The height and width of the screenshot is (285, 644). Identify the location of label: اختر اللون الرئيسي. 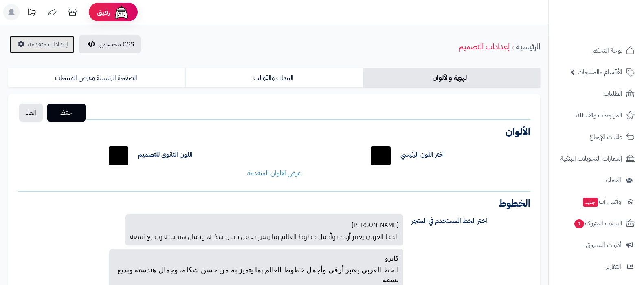
(422, 154).